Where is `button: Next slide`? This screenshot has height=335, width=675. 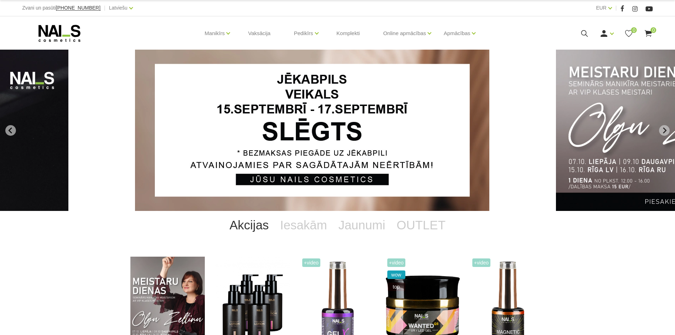
button: Next slide is located at coordinates (665, 130).